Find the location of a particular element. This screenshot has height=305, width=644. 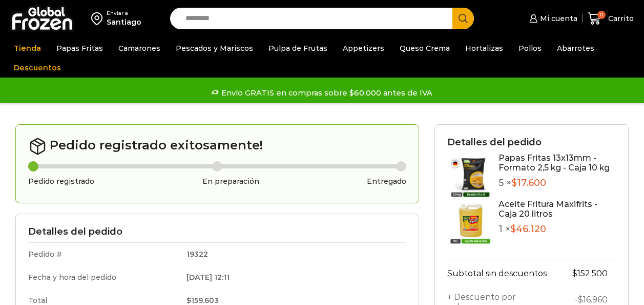

a: Descuentos is located at coordinates (38, 68).